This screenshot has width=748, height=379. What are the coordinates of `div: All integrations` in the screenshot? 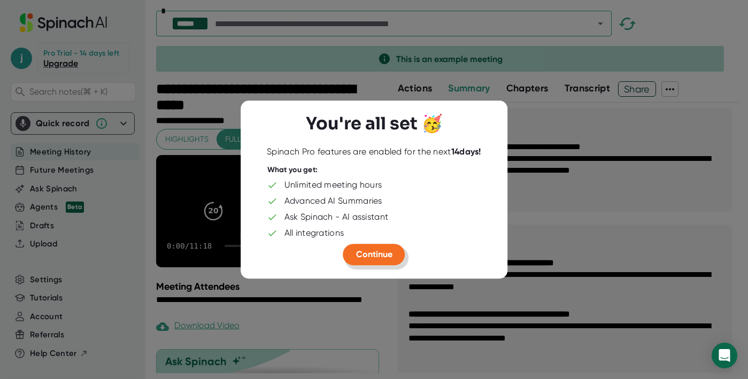 It's located at (314, 233).